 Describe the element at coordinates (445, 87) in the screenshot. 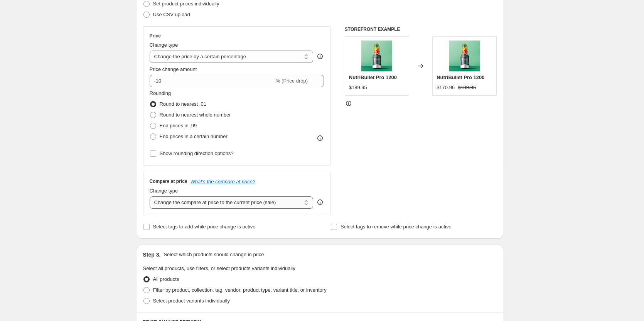

I see `div: $170.96` at that location.